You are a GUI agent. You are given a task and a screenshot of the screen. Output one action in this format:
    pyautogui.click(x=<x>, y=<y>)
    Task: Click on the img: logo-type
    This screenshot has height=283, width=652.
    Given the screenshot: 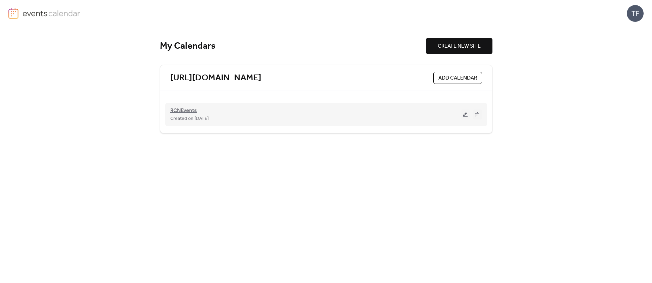 What is the action you would take?
    pyautogui.click(x=51, y=13)
    